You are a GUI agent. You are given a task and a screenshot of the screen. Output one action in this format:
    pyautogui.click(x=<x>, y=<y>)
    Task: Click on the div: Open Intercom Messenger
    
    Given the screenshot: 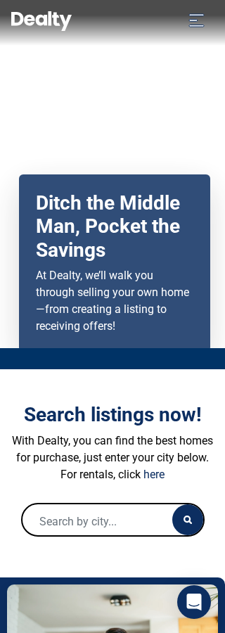 What is the action you would take?
    pyautogui.click(x=194, y=602)
    